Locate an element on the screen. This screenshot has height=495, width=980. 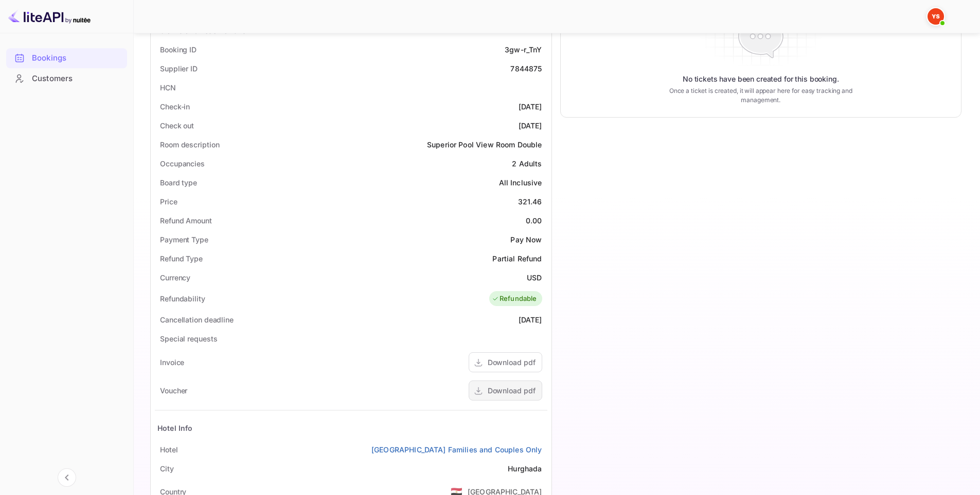
div: Room description is located at coordinates (190, 145).